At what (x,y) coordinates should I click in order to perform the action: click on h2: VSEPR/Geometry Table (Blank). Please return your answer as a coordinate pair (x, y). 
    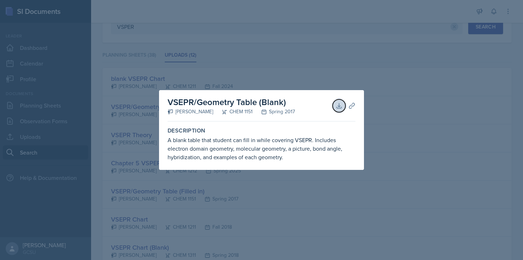
    Looking at the image, I should click on (231, 102).